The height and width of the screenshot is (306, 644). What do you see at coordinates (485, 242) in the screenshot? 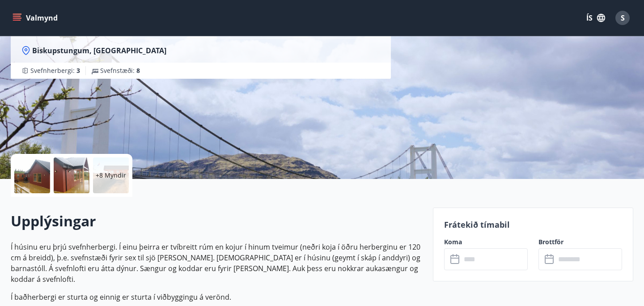
I see `label: Koma` at bounding box center [485, 242].